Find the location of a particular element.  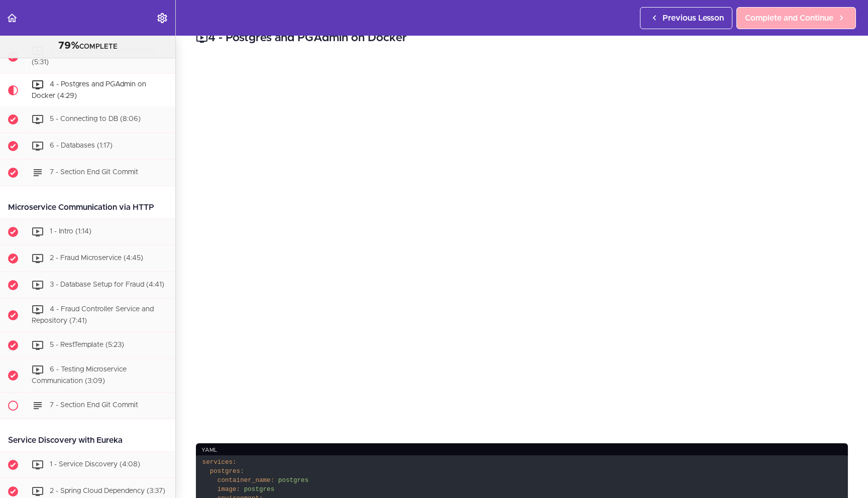

span: Previous Lesson is located at coordinates (693, 18).